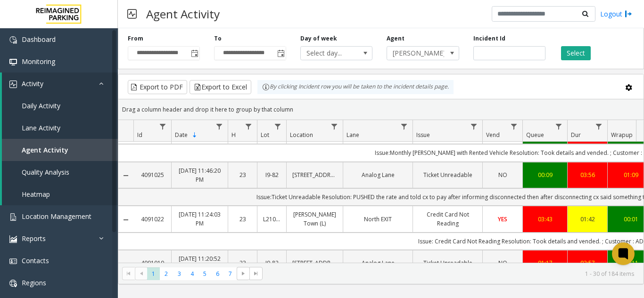 The height and width of the screenshot is (298, 644). What do you see at coordinates (628, 14) in the screenshot?
I see `img: logout` at bounding box center [628, 14].